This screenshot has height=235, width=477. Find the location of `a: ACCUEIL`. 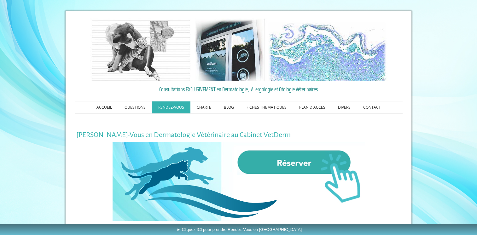

a: ACCUEIL is located at coordinates (104, 108).